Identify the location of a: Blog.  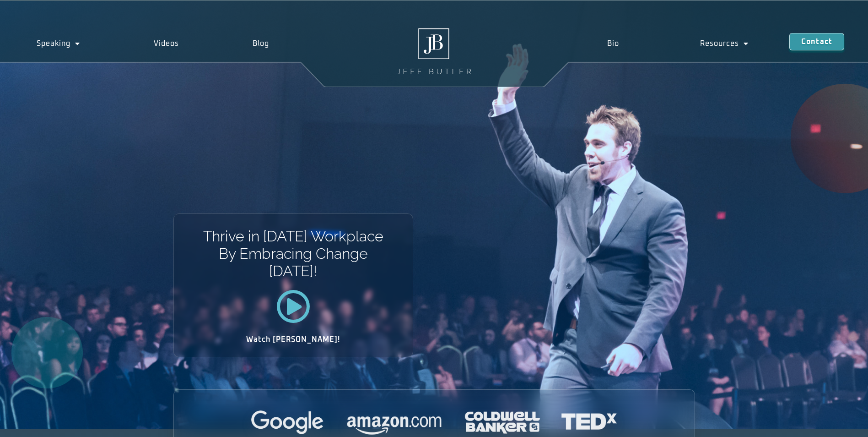
(261, 44).